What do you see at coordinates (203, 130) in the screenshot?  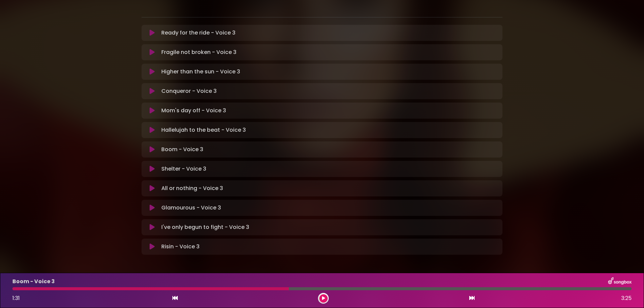 I see `p: Hallelujah to the beat - Voice 3` at bounding box center [203, 130].